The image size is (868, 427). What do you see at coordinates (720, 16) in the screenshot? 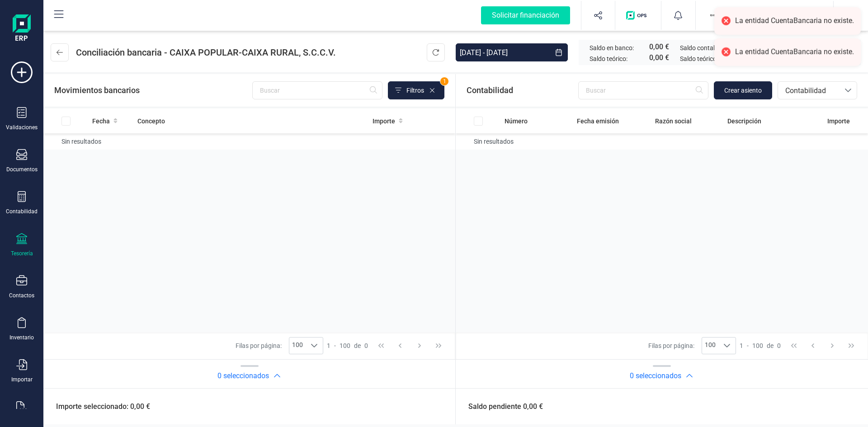
I see `img: SI` at bounding box center [720, 16].